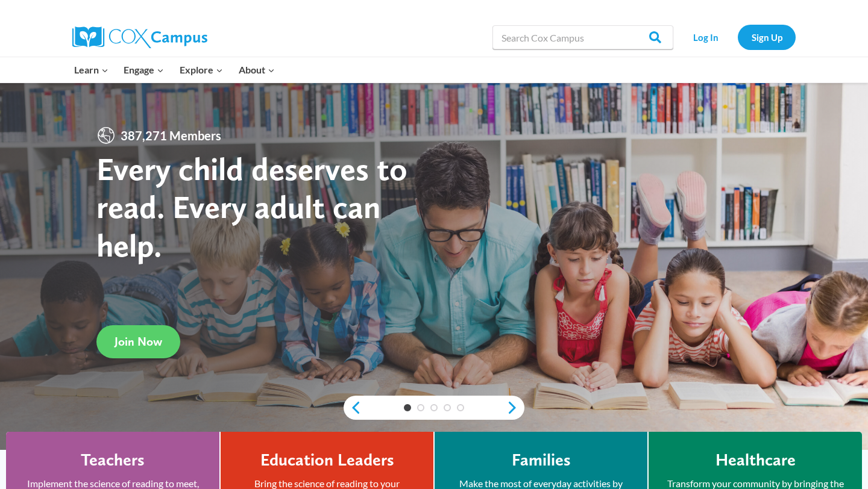 The height and width of the screenshot is (489, 868). What do you see at coordinates (420, 408) in the screenshot?
I see `a: 2` at bounding box center [420, 408].